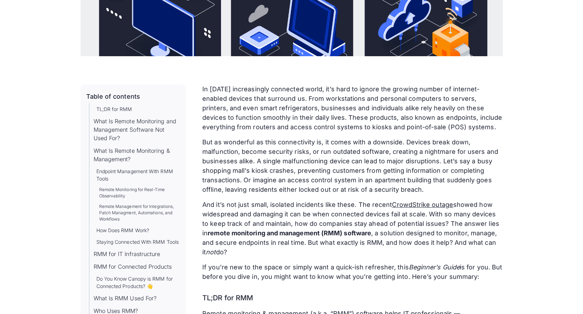 Image resolution: width=583 pixels, height=314 pixels. Describe the element at coordinates (137, 130) in the screenshot. I see `a: What Is Remote Monitoring and Management Software Not Used For?` at that location.